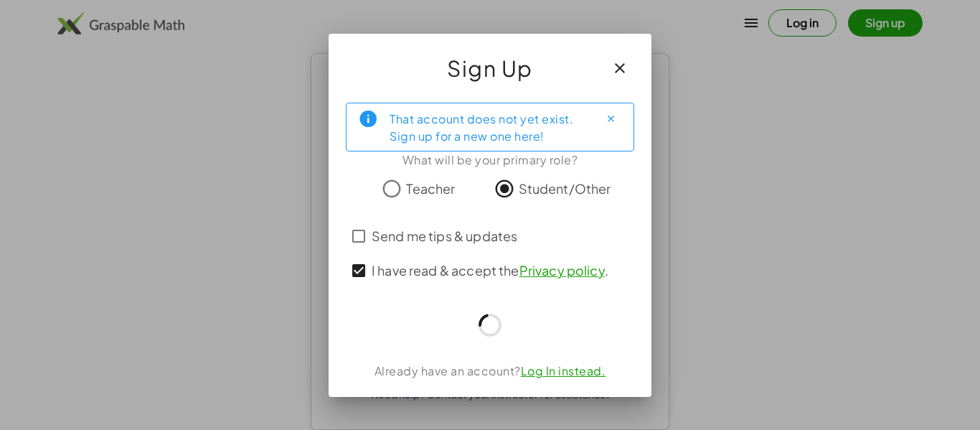 This screenshot has height=430, width=980. I want to click on div: What will be your primary role?, so click(490, 160).